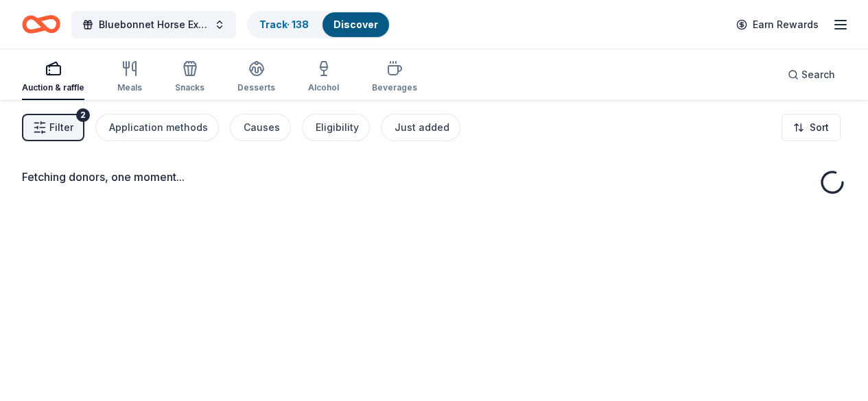  Describe the element at coordinates (394, 88) in the screenshot. I see `div: Beverages` at that location.